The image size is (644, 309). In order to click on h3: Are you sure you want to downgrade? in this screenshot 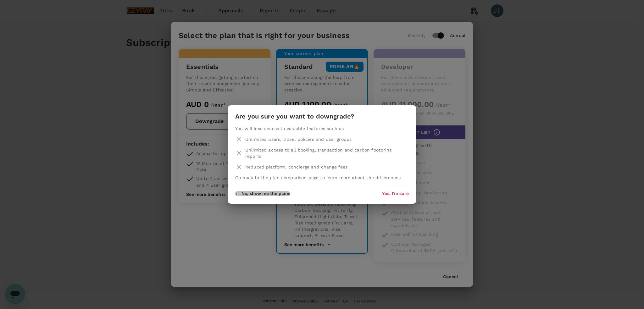, I will do `click(295, 116)`.